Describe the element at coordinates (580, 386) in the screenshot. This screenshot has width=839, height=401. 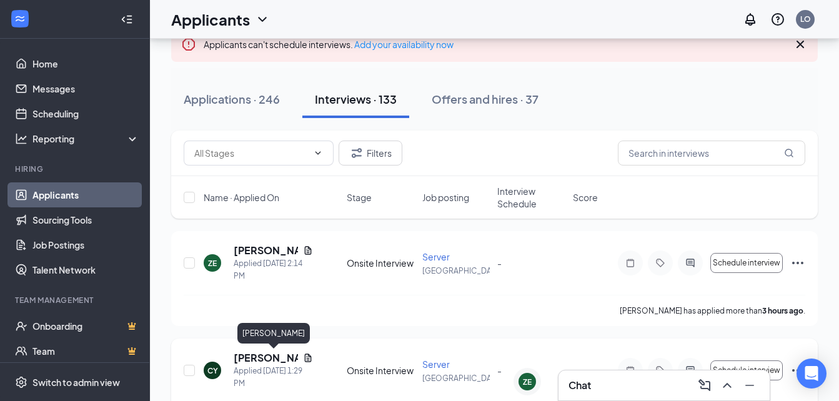
I see `h3: Chat` at that location.